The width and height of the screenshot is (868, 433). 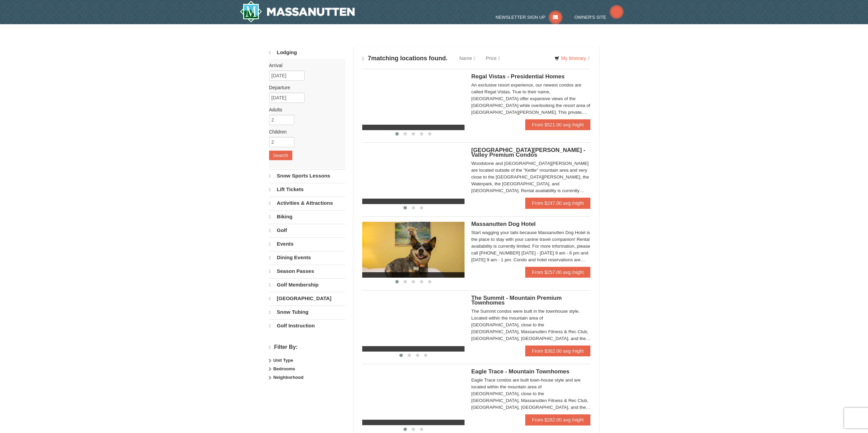 I want to click on div: Eagle Trace condos are built town-house style and are located within the mountain area of [GEOGRA..., so click(x=531, y=394).